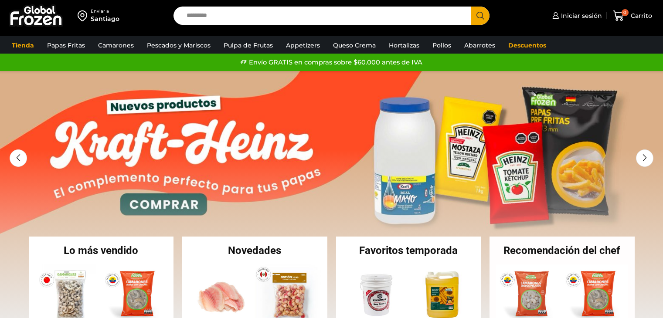 The height and width of the screenshot is (318, 663). I want to click on a: Descuentos, so click(527, 45).